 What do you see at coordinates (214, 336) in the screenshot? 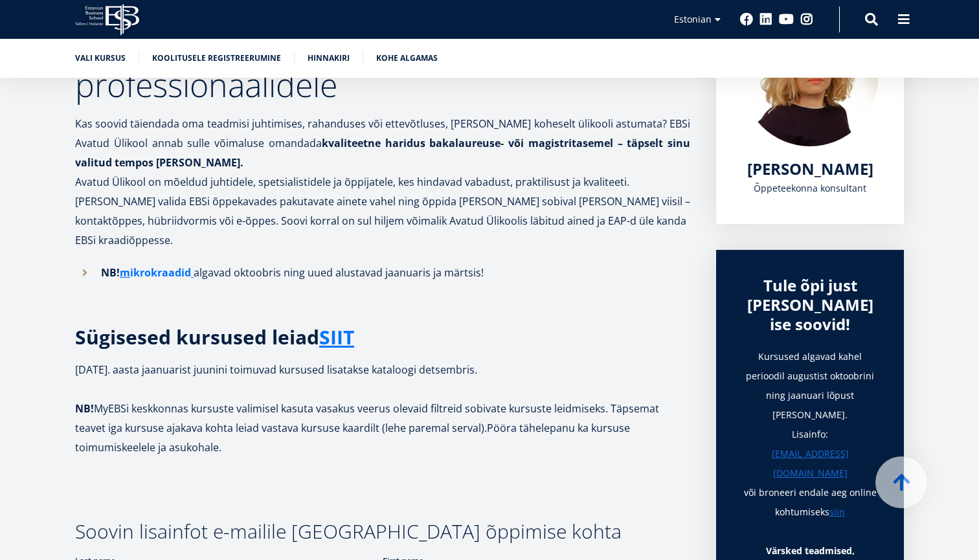
I see `strong: Sügisesed kursused leiad` at bounding box center [214, 336].